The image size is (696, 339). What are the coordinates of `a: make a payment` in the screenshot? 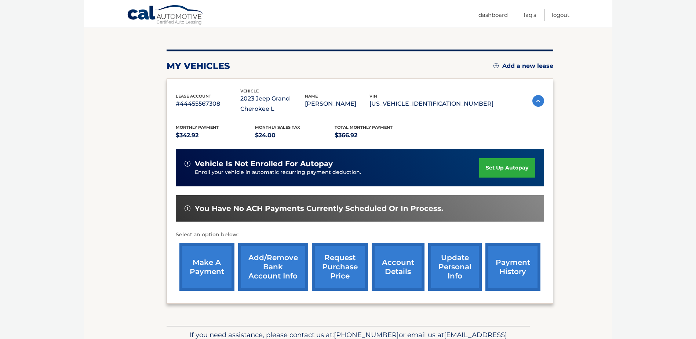 It's located at (207, 267).